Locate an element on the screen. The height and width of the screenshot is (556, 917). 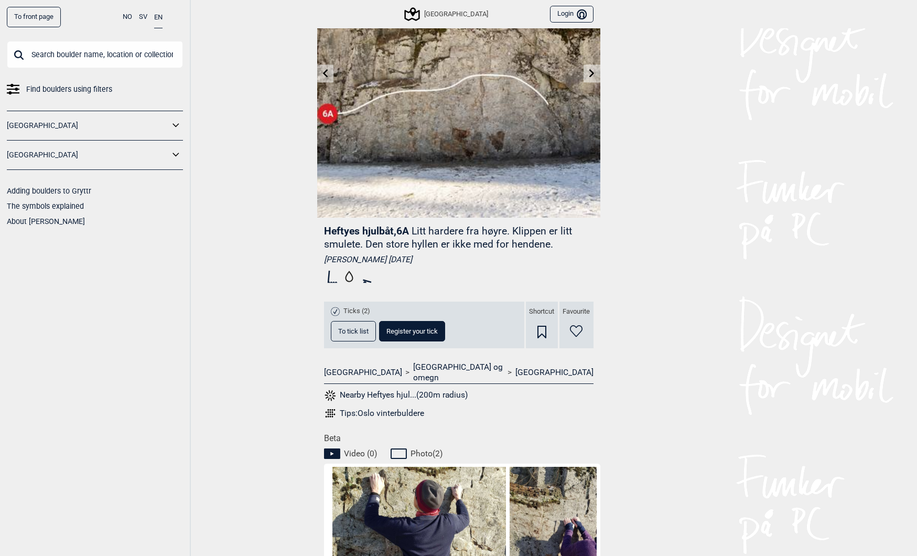
span: Ticks (2) is located at coordinates (357, 311).